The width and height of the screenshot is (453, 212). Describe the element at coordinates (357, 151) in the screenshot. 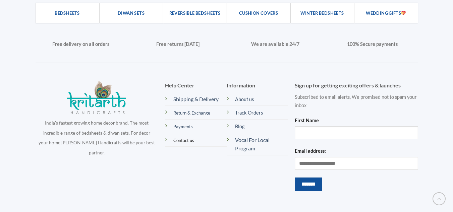

I see `label: Email address:` at that location.